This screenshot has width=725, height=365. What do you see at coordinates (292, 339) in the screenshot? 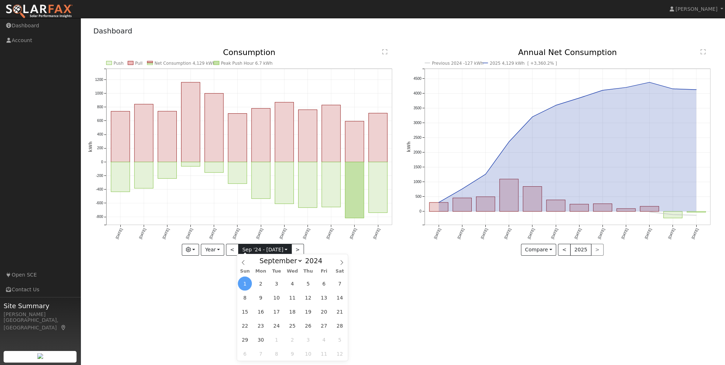
I see `span: October 2, 2024` at bounding box center [292, 339].